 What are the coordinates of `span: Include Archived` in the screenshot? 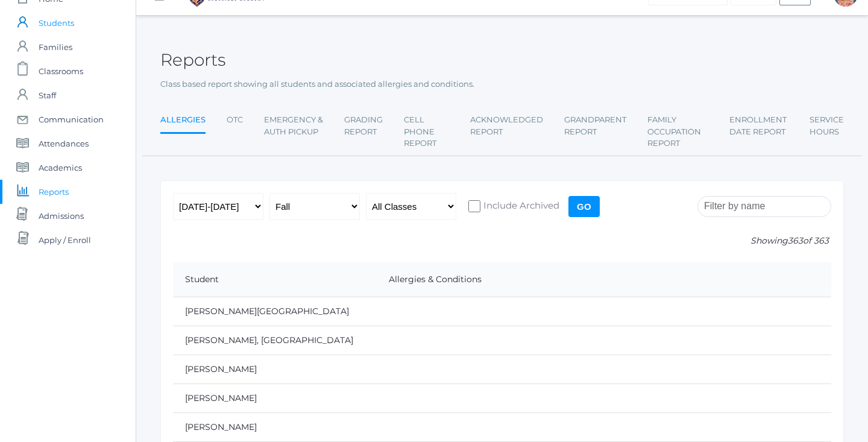 It's located at (520, 206).